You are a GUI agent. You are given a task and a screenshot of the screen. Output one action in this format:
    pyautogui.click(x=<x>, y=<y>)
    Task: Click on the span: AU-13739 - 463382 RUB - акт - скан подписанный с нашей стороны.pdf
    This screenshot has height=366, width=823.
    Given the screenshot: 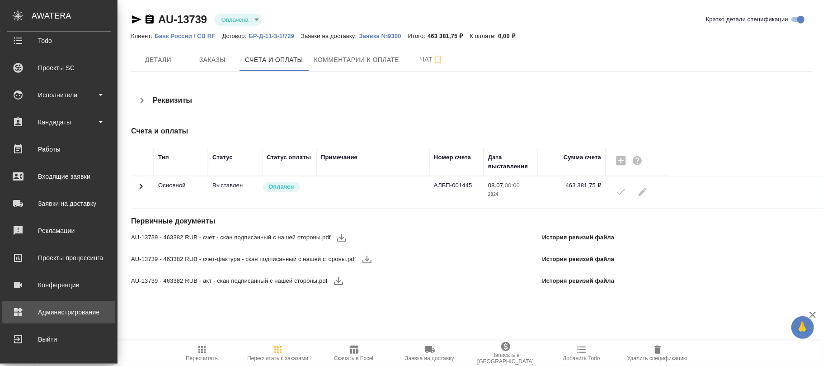 What is the action you would take?
    pyautogui.click(x=229, y=281)
    